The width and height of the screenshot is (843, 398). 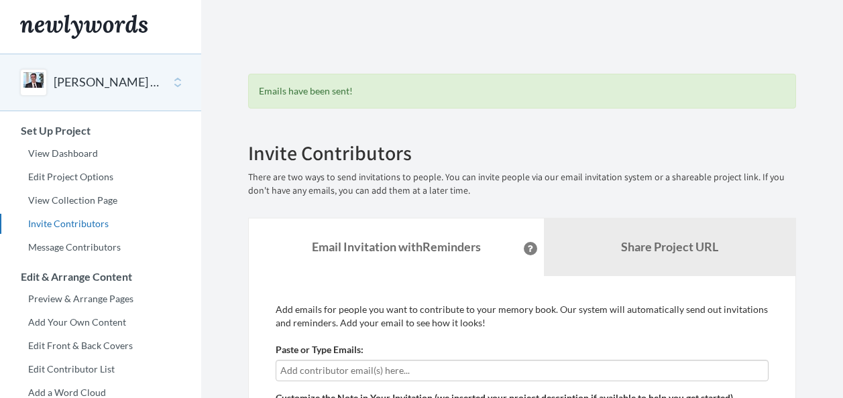 I want to click on strong: Email Invitation with Reminders, so click(x=396, y=247).